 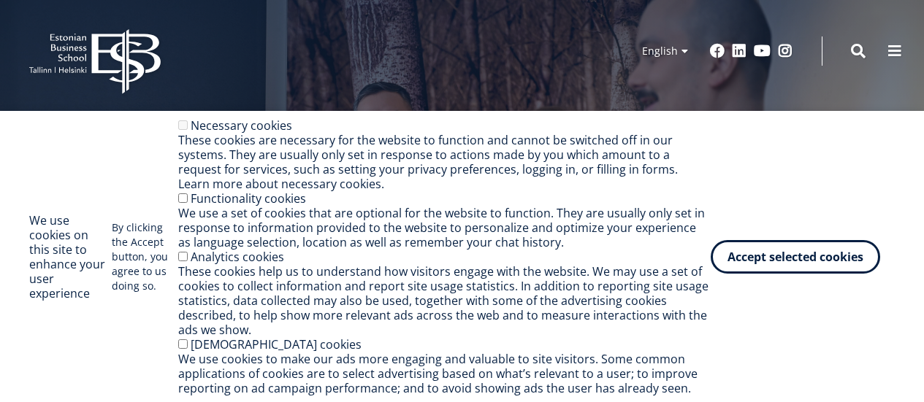 I want to click on label: Necessary cookies, so click(x=241, y=126).